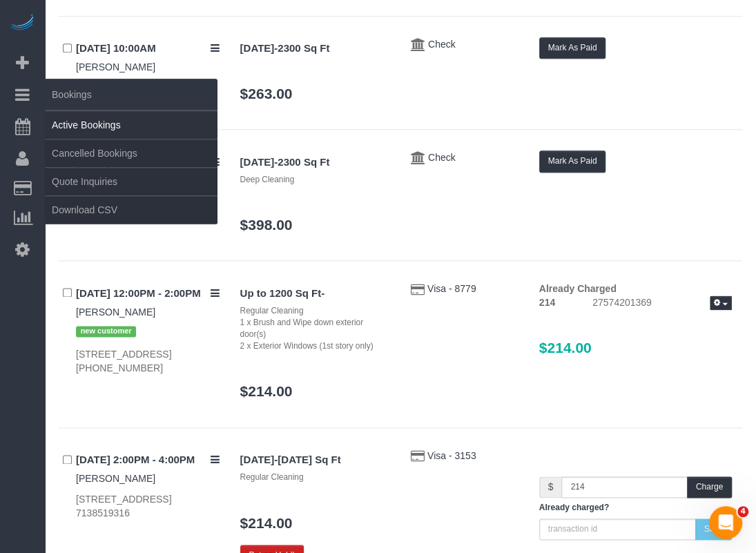  I want to click on a: Visa - 3153, so click(452, 456).